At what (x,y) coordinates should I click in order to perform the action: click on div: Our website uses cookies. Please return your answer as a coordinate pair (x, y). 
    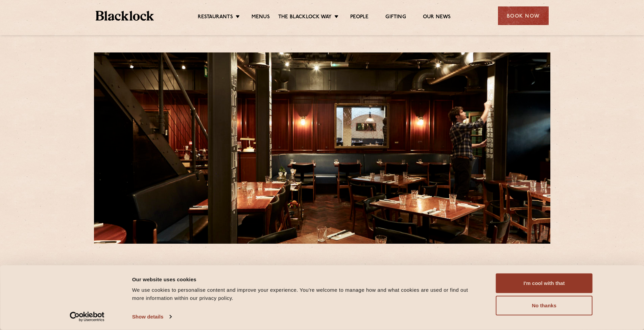
    Looking at the image, I should click on (306, 279).